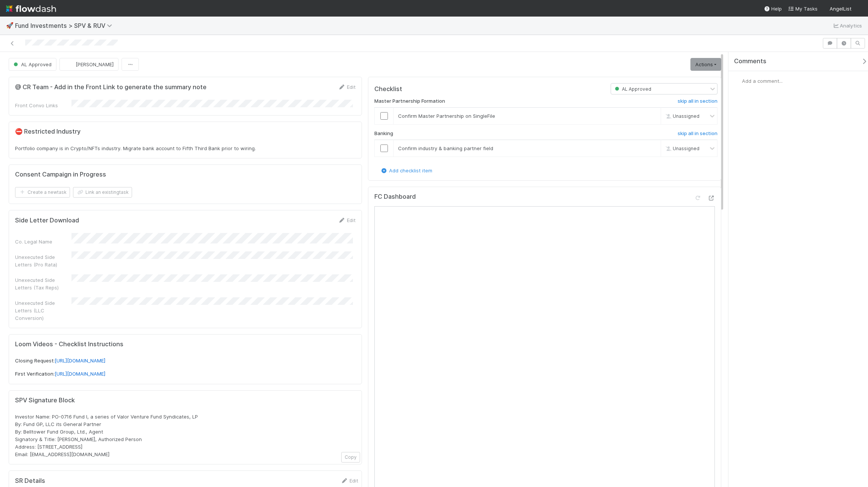 The width and height of the screenshot is (868, 487). I want to click on div: Help, so click(773, 9).